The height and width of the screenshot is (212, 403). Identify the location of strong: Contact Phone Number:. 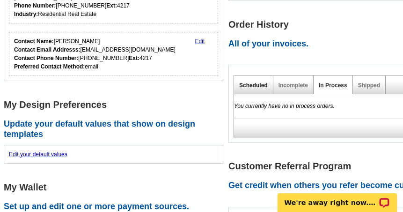
(46, 58).